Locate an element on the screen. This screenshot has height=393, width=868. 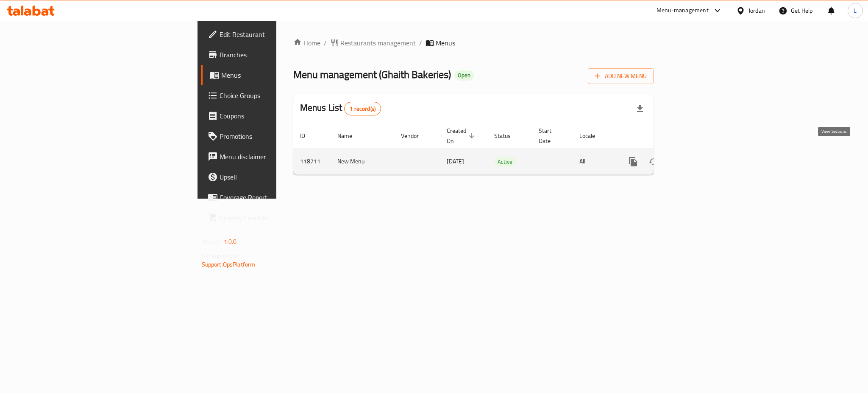
a: Promotions is located at coordinates (272, 136).